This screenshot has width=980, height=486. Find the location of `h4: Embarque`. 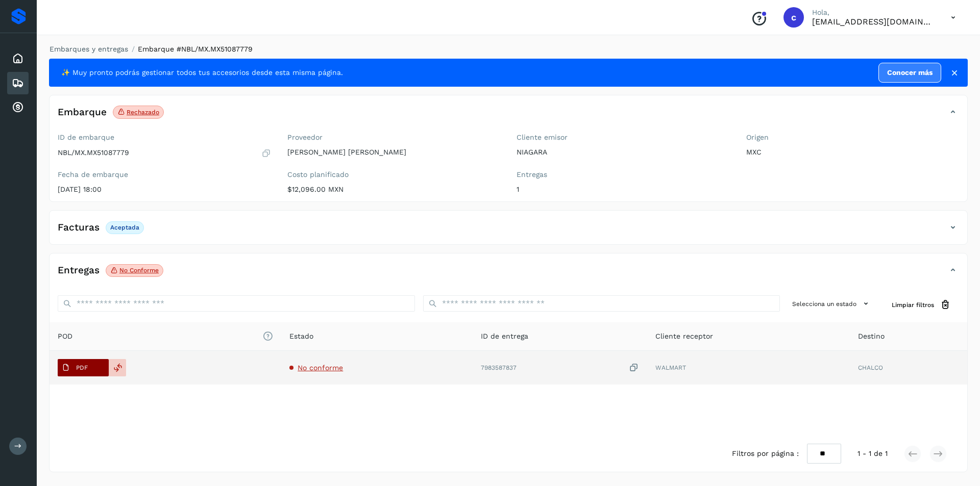

h4: Embarque is located at coordinates (82, 112).